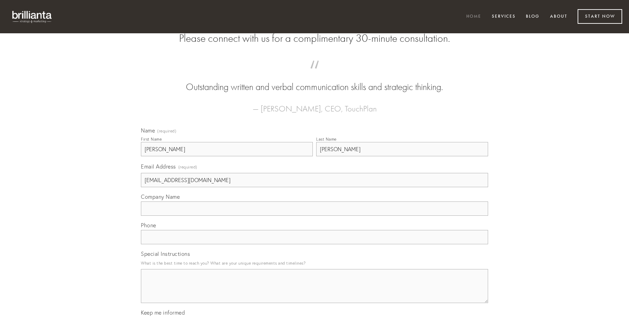 This screenshot has height=319, width=629. What do you see at coordinates (314, 38) in the screenshot?
I see `h2: Please connect with us for a complimentary 30-minute consultation.` at bounding box center [314, 38].